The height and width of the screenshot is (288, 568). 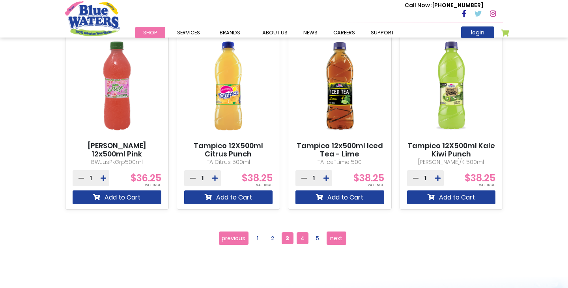 I want to click on span: Shop, so click(x=150, y=32).